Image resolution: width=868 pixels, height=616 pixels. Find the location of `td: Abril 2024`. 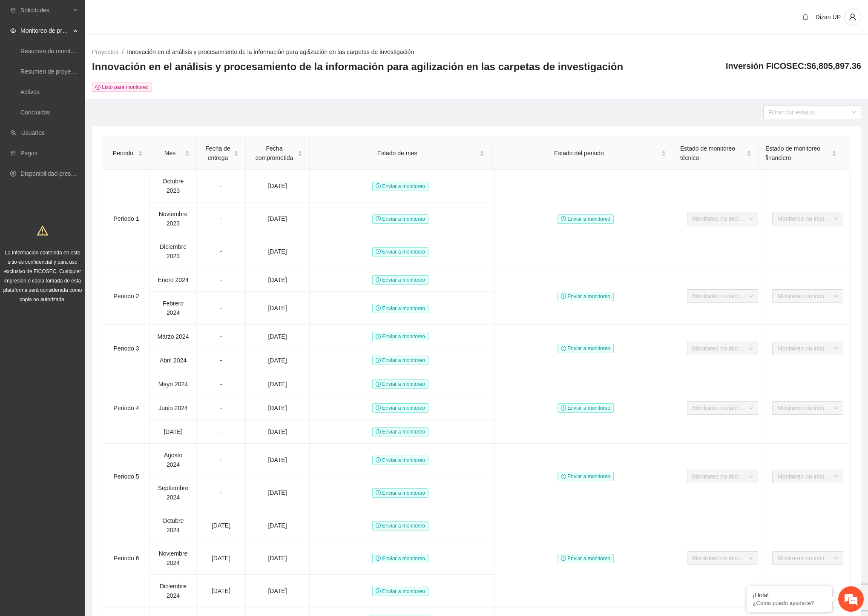

td: Abril 2024 is located at coordinates (173, 361).